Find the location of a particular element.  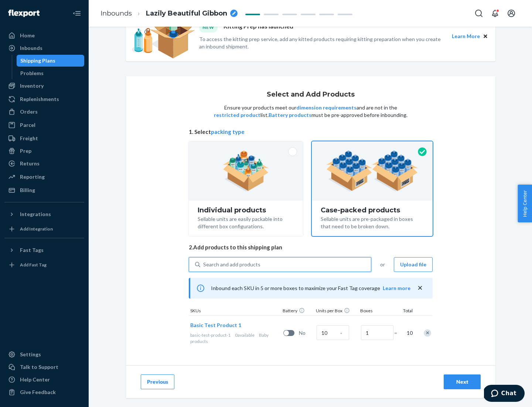

div: Problems is located at coordinates (32, 73).